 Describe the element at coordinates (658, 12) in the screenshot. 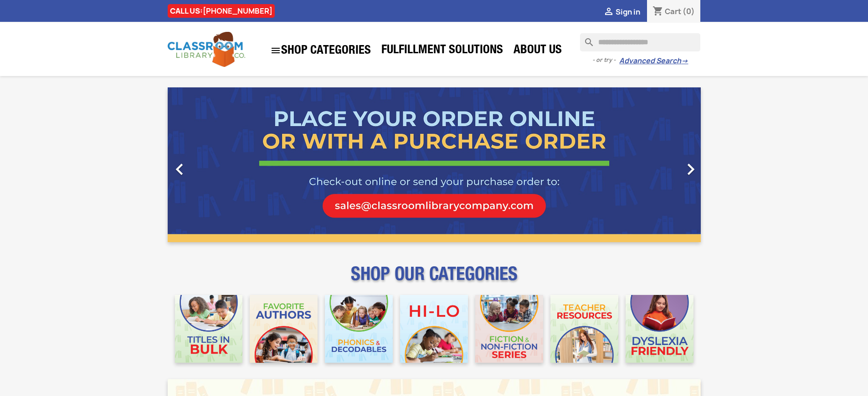

I see `i: shopping_cart` at that location.